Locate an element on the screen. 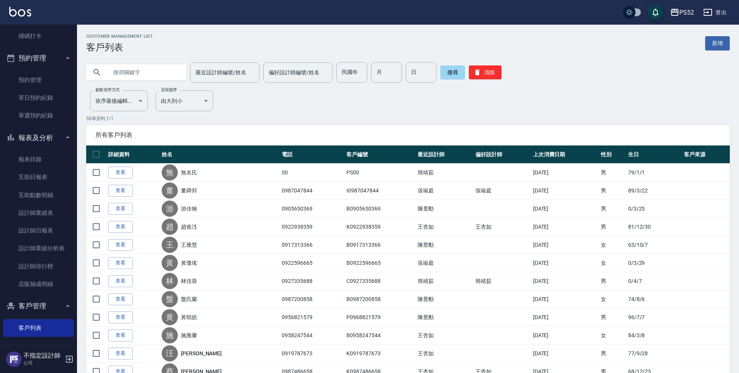 The height and width of the screenshot is (373, 739). a: 單週預約紀錄 is located at coordinates (38, 115).